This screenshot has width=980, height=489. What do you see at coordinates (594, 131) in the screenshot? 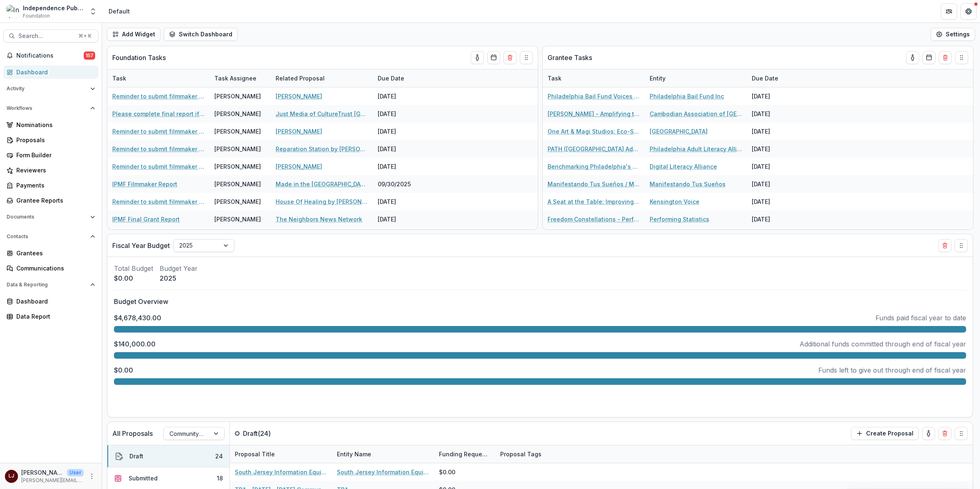
I see `a: One Art & Magi Studios: Eco-Sustainable Multimedia Lab for the Future - One Art Community Center` at bounding box center [594, 131].